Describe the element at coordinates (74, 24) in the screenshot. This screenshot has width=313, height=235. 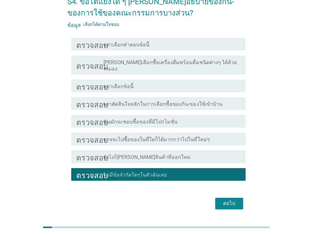
I see `font: ข้อมูล` at that location.